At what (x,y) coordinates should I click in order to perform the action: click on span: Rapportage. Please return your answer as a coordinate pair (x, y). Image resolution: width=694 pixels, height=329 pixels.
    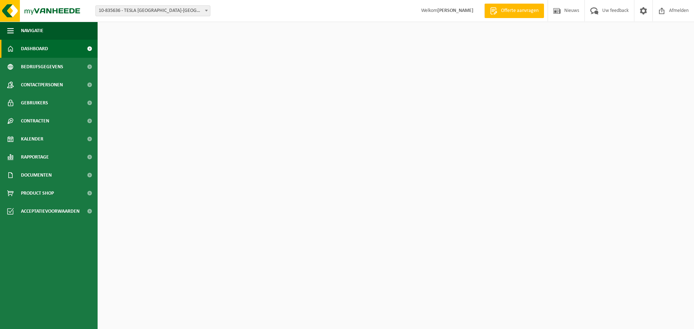
    Looking at the image, I should click on (35, 157).